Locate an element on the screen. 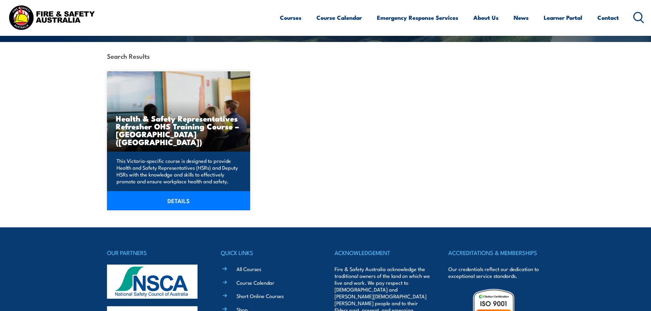  h4: ACCREDITATIONS & MEMBERSHIPS is located at coordinates (496, 253).